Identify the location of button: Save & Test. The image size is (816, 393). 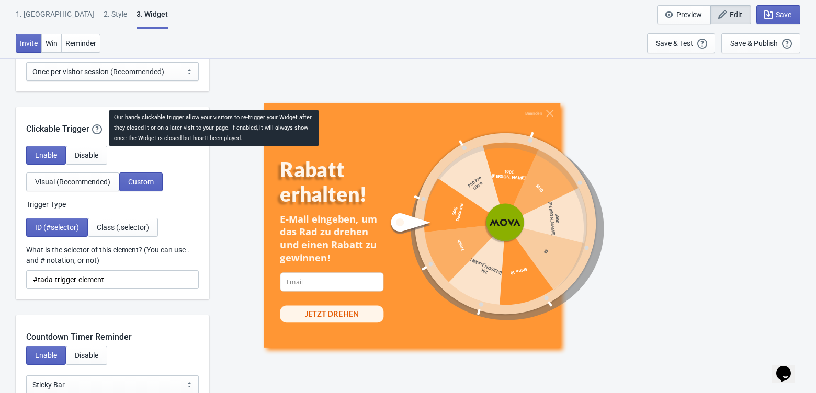
(681, 43).